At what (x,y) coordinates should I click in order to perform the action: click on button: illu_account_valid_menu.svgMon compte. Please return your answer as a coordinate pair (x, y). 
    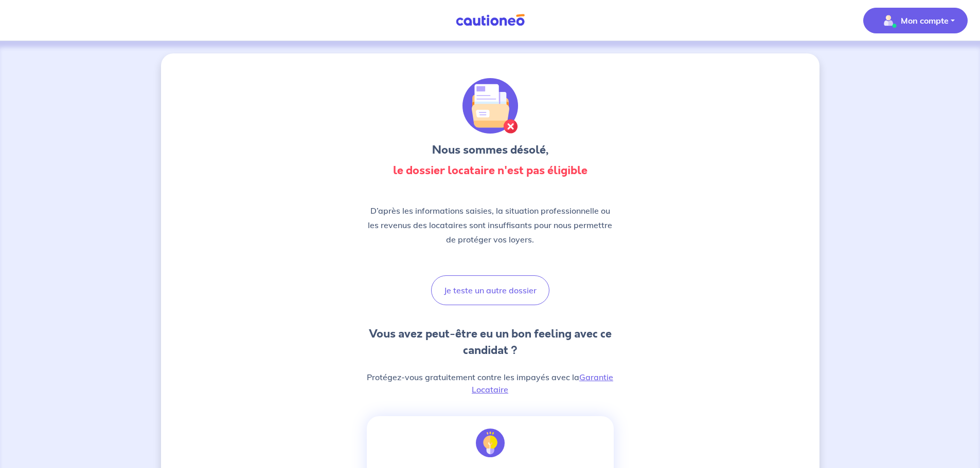
    Looking at the image, I should click on (916, 20).